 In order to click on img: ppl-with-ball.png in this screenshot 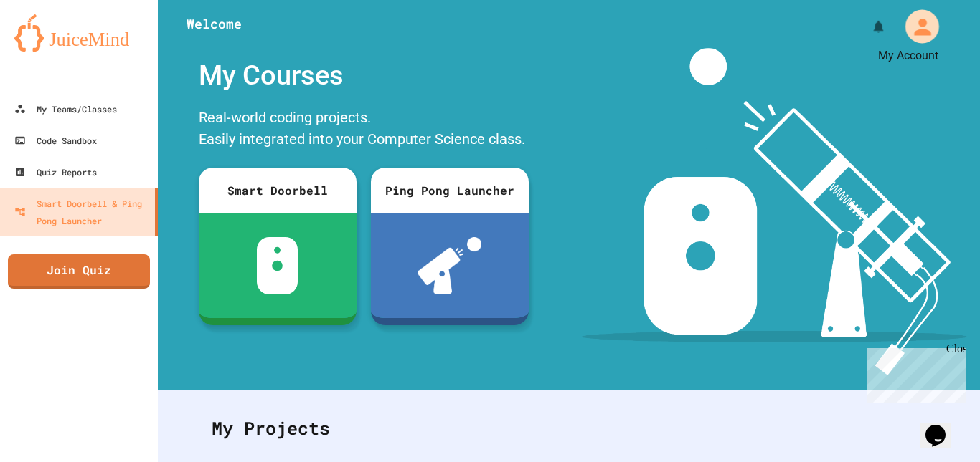, I will do `click(449, 266)`.